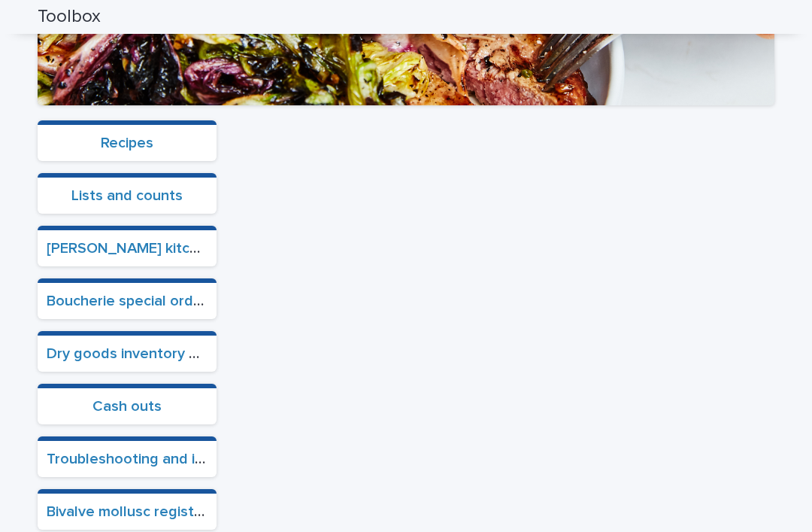  What do you see at coordinates (159, 458) in the screenshot?
I see `a: Troubleshooting and instructions` at bounding box center [159, 458].